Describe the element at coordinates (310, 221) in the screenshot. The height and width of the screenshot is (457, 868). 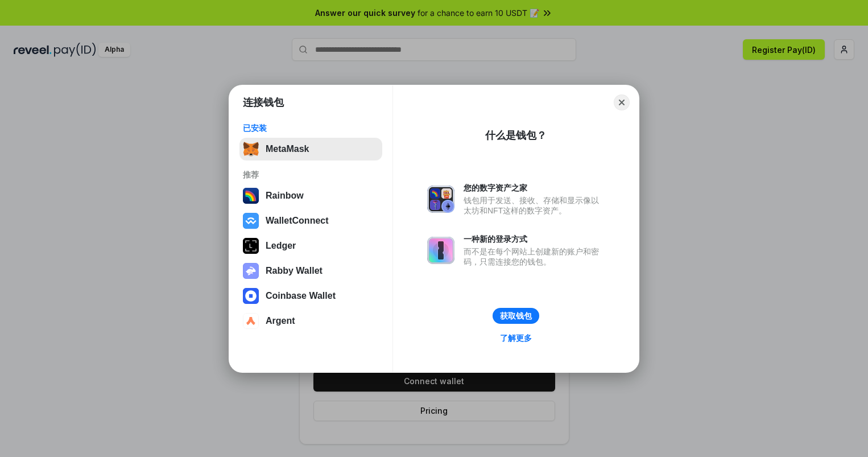
I see `button: WalletConnect` at that location.